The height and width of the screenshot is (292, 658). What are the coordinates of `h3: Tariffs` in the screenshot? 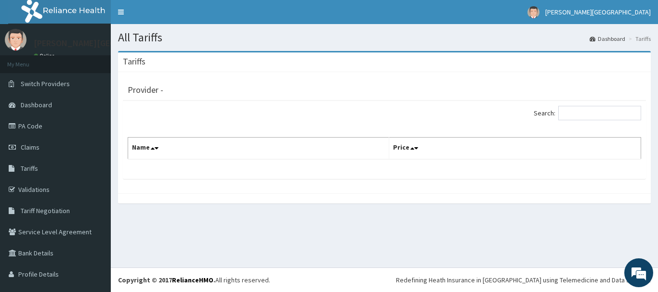 It's located at (134, 62).